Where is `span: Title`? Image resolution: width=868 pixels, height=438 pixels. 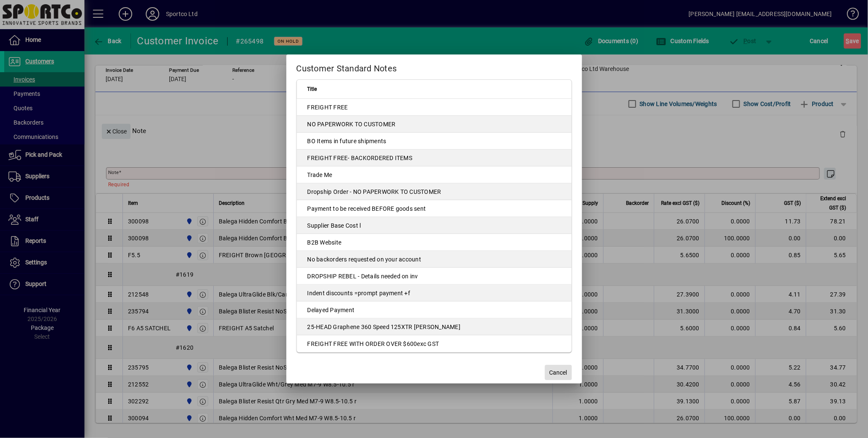
span: Title is located at coordinates (312, 89).